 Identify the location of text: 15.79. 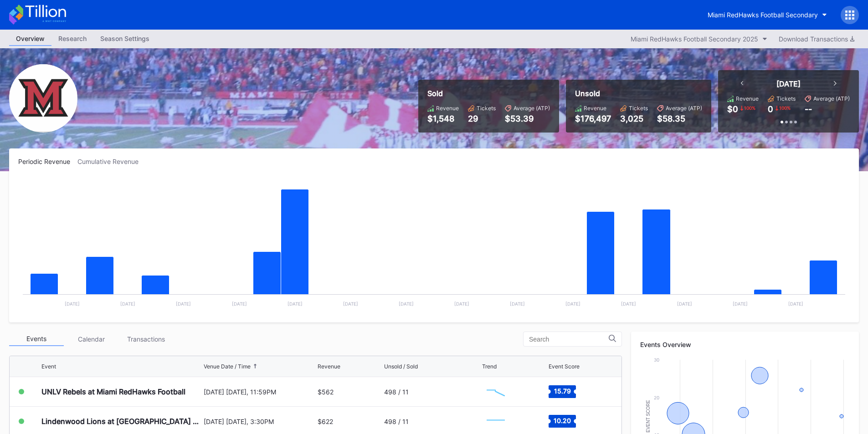
(562, 390).